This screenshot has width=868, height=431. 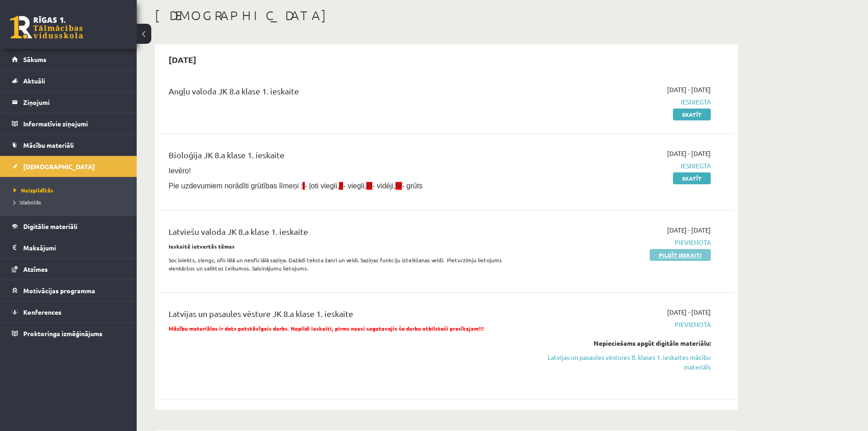 I want to click on a: Proktoringa izmēģinājums, so click(x=68, y=333).